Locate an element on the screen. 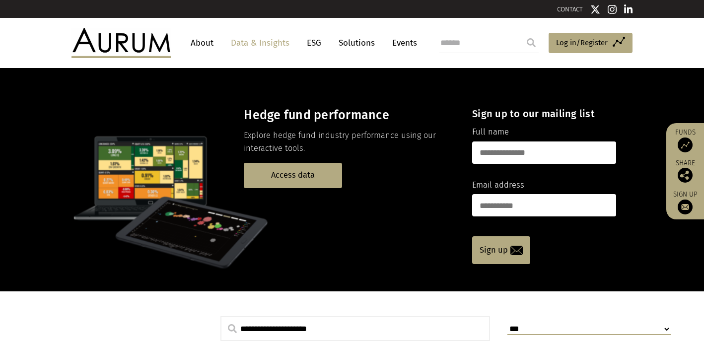  a: Solutions is located at coordinates (356, 43).